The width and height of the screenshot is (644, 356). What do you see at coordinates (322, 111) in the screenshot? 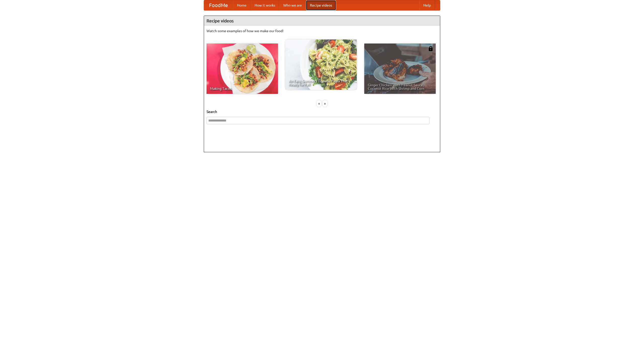
I see `h5: Search` at bounding box center [322, 111].